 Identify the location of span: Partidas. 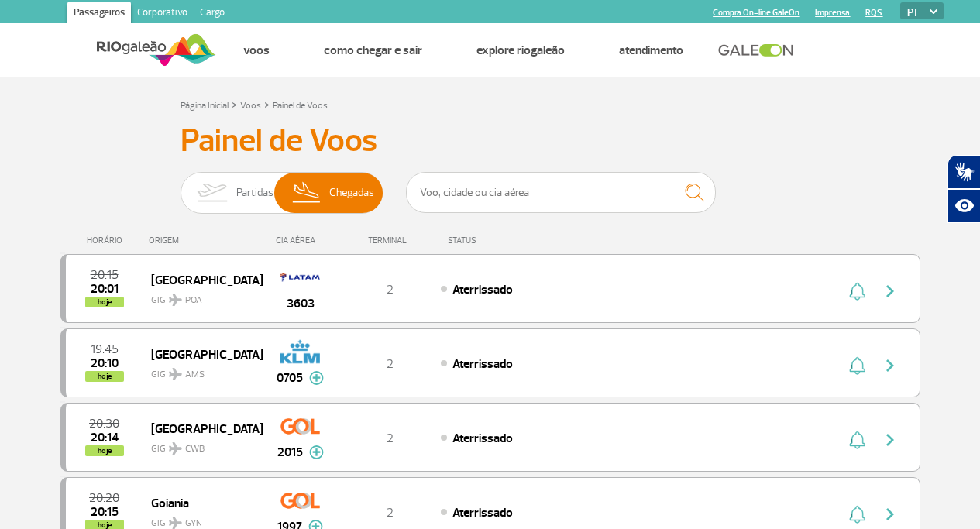
(255, 193).